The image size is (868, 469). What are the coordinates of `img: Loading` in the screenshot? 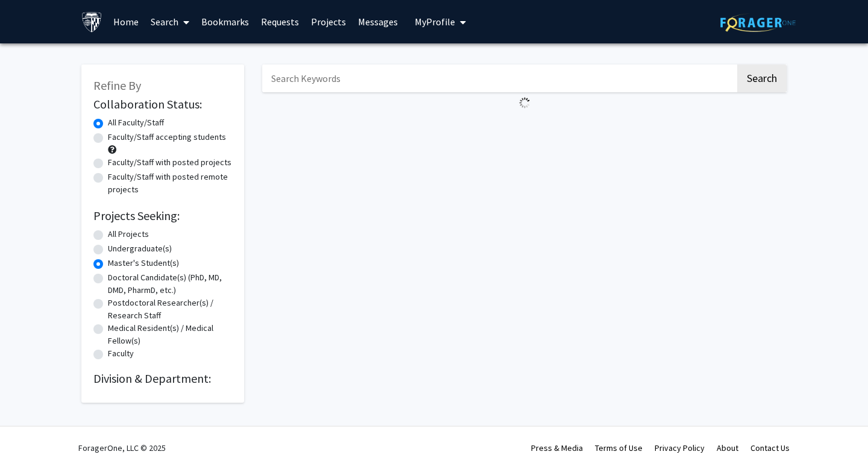 It's located at (524, 102).